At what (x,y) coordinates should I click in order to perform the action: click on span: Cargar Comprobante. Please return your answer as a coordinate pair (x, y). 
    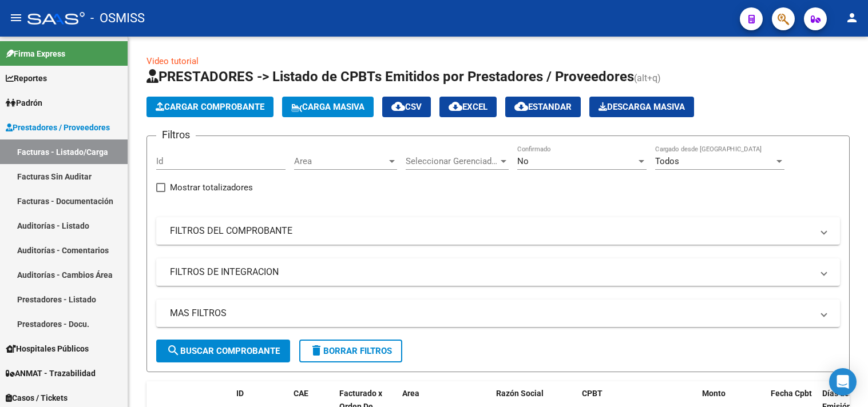
    Looking at the image, I should click on (210, 107).